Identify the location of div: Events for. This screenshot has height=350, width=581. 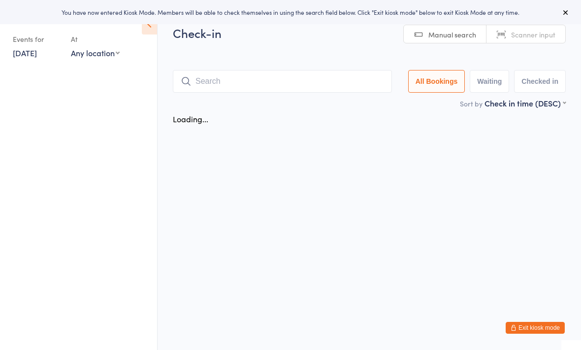
(37, 39).